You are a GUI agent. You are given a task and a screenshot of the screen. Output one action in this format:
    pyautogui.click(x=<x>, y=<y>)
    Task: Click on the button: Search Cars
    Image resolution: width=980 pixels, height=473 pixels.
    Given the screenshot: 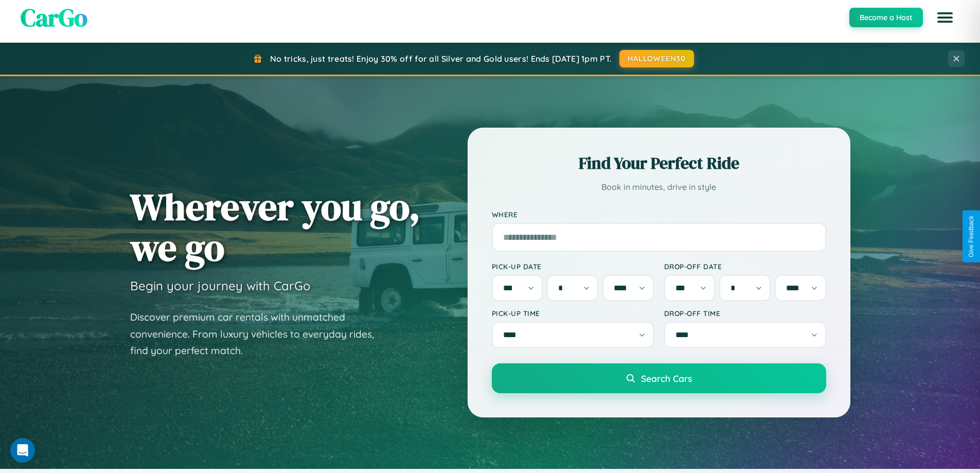 What is the action you would take?
    pyautogui.click(x=659, y=378)
    